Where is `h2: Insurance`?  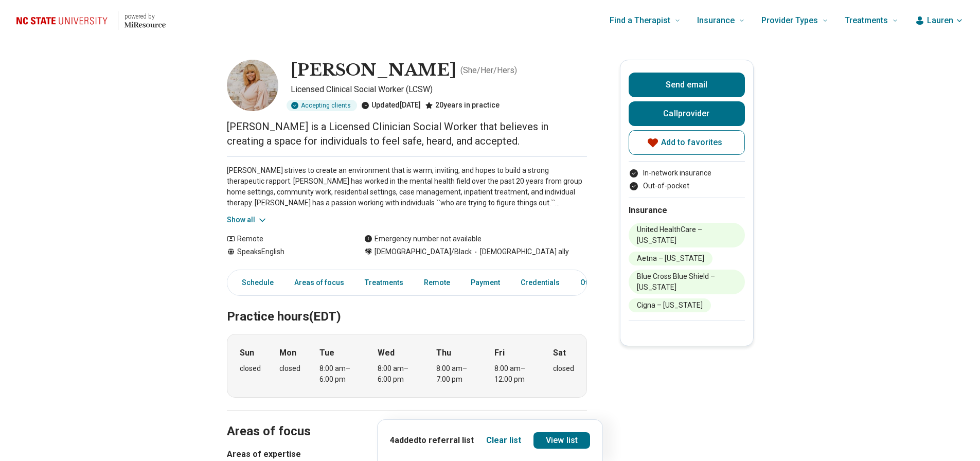
h2: Insurance is located at coordinates (687, 210).